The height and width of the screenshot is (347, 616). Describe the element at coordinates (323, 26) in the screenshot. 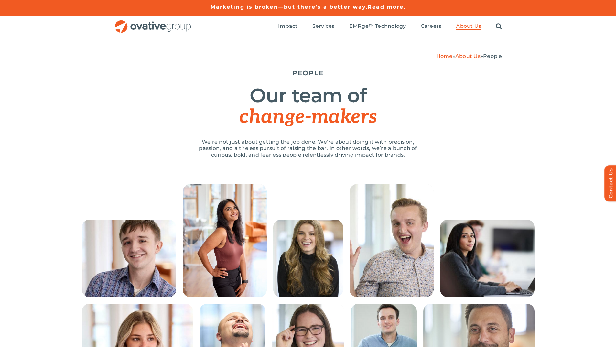

I see `span: Services` at that location.